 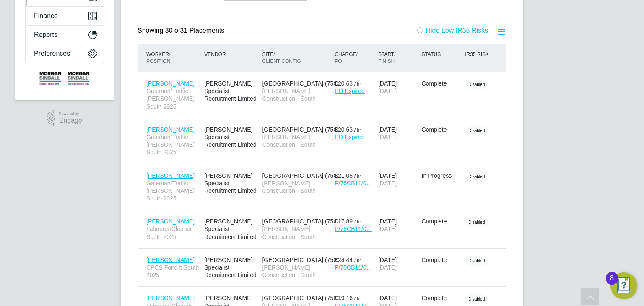 What do you see at coordinates (65, 54) in the screenshot?
I see `button: Preferences` at bounding box center [65, 54].